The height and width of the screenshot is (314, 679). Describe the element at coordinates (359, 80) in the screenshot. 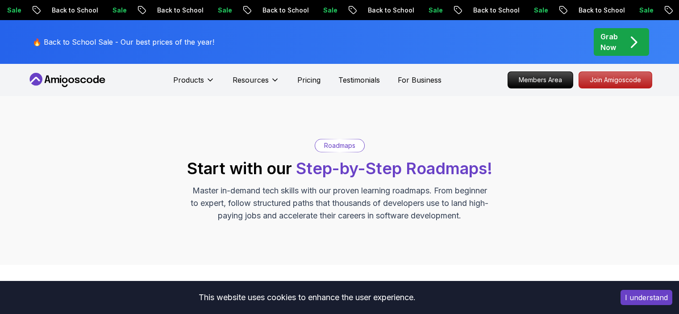

I see `p: Testimonials` at that location.